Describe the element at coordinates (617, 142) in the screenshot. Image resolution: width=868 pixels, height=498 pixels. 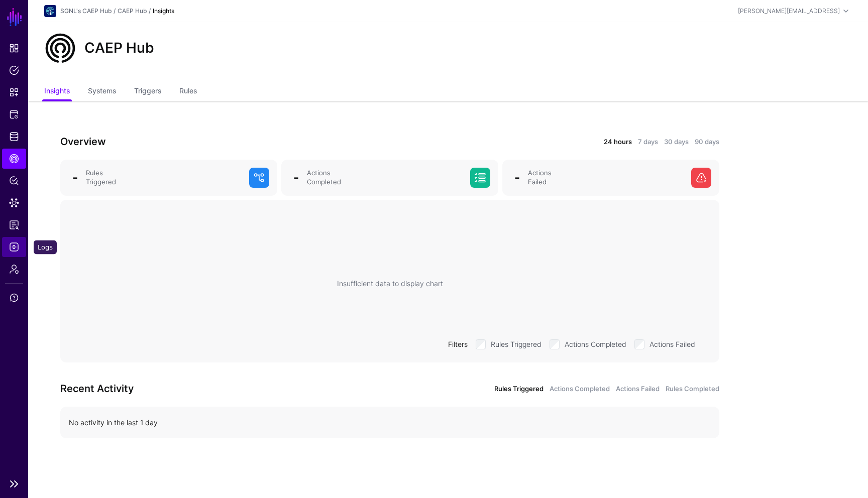
I see `a: 24 hours` at that location.